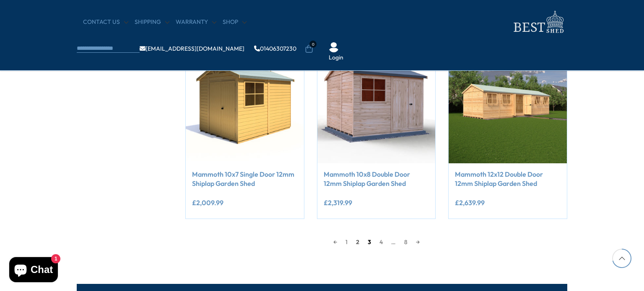 The width and height of the screenshot is (644, 291). Describe the element at coordinates (195, 22) in the screenshot. I see `a: Warranty` at that location.